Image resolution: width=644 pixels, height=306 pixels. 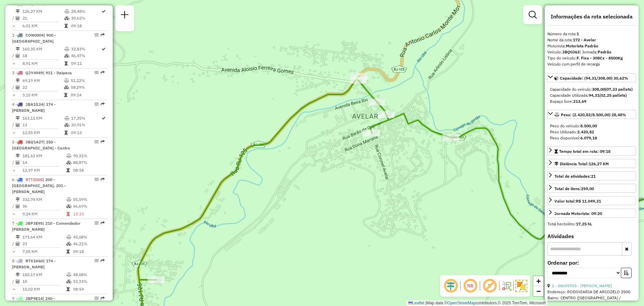 What do you see at coordinates (592, 292) in the screenshot?
I see `div: Endereço: RODOVIARIA DE ARCOZELO 2500` at bounding box center [592, 292].